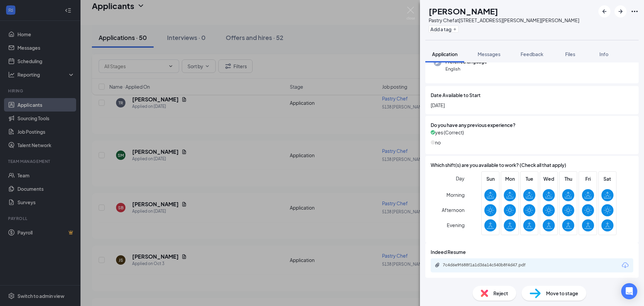 The image size is (644, 306). What do you see at coordinates (625, 266) in the screenshot?
I see `a: Download` at bounding box center [625, 266].